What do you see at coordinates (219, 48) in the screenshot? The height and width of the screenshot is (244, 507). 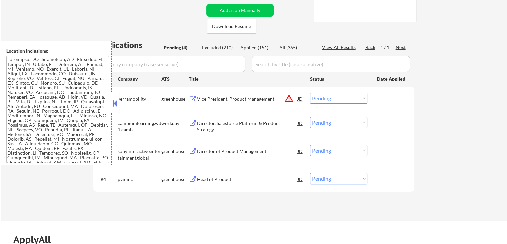 I see `div: Excluded (210)` at bounding box center [219, 48].